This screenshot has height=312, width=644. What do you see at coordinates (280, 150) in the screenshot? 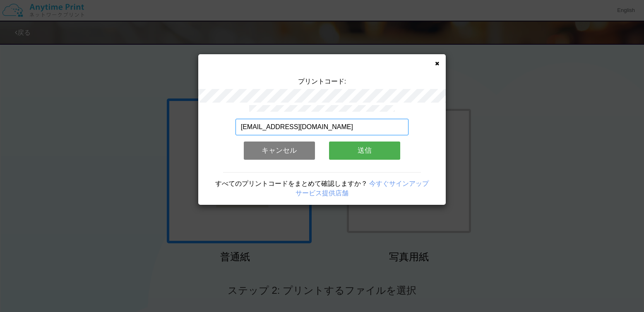
I see `button: キャンセル` at bounding box center [280, 150].